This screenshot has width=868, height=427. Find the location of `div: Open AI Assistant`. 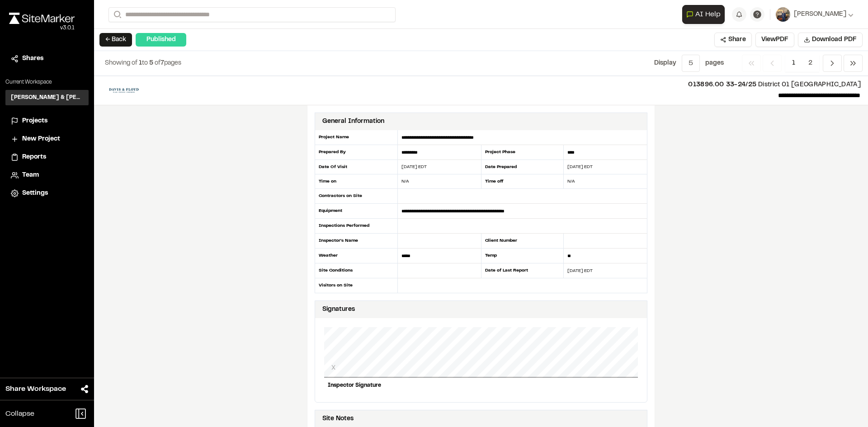

div: Open AI Assistant is located at coordinates (705, 15).